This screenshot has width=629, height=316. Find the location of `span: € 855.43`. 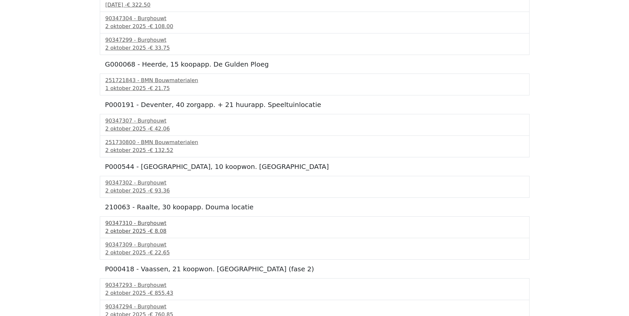

span: € 855.43 is located at coordinates (161, 293).